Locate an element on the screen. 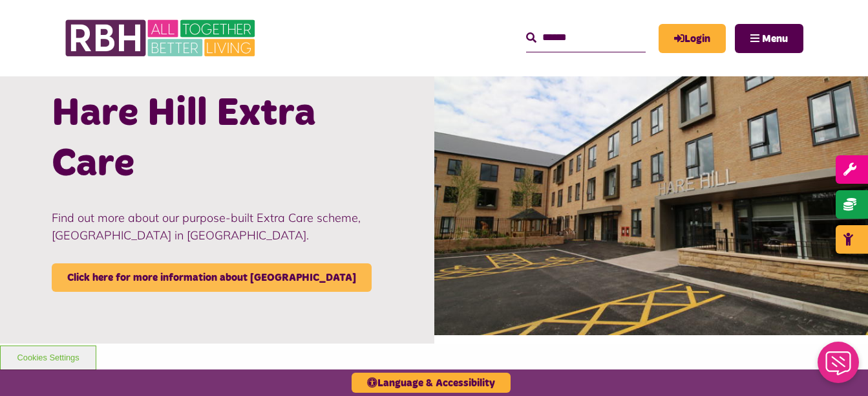  div: Close Web Assistant is located at coordinates (28, 24).